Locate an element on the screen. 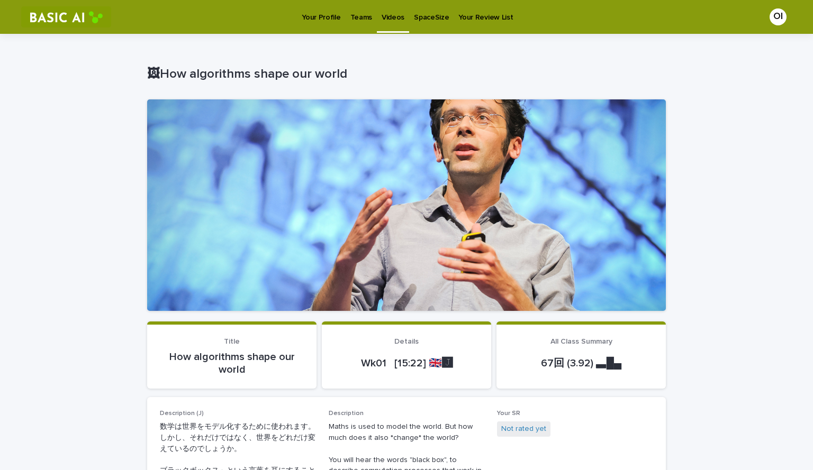 The image size is (813, 470). span: Description is located at coordinates (346, 414).